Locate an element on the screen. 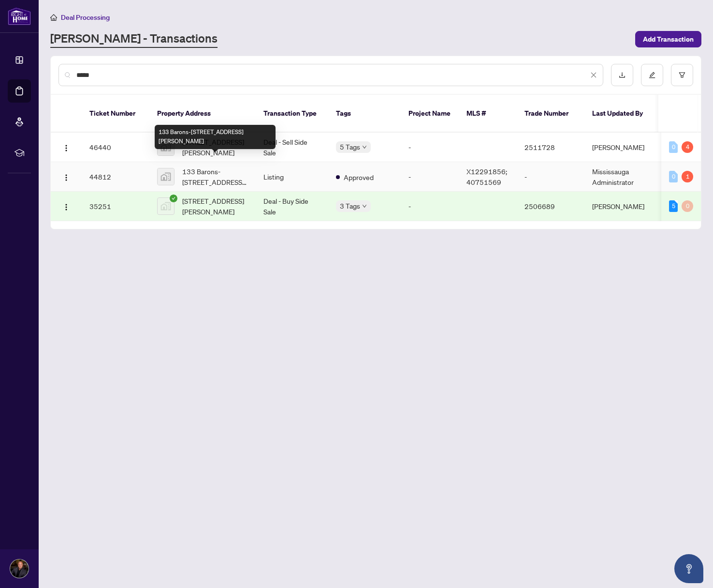 The image size is (713, 588). div: 5 is located at coordinates (674, 206).